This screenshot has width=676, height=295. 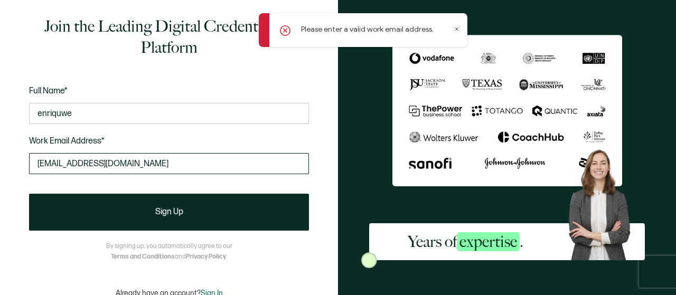 I want to click on a: Terms and Conditions, so click(x=143, y=257).